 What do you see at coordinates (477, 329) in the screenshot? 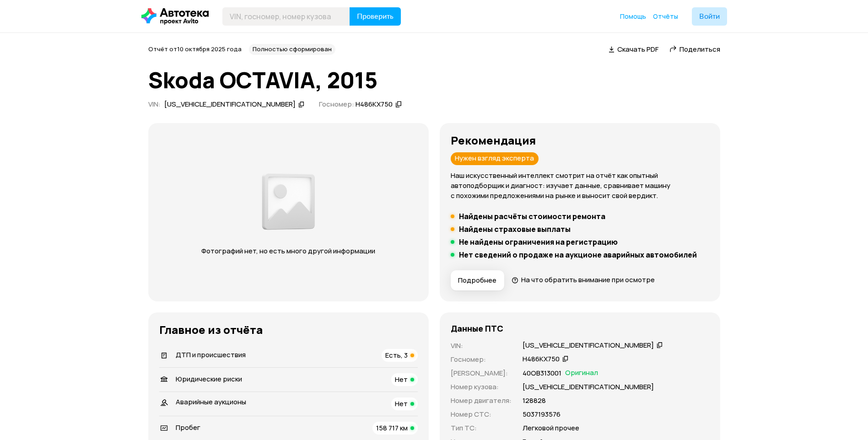
I see `h4: Данные ПТС` at bounding box center [477, 329].